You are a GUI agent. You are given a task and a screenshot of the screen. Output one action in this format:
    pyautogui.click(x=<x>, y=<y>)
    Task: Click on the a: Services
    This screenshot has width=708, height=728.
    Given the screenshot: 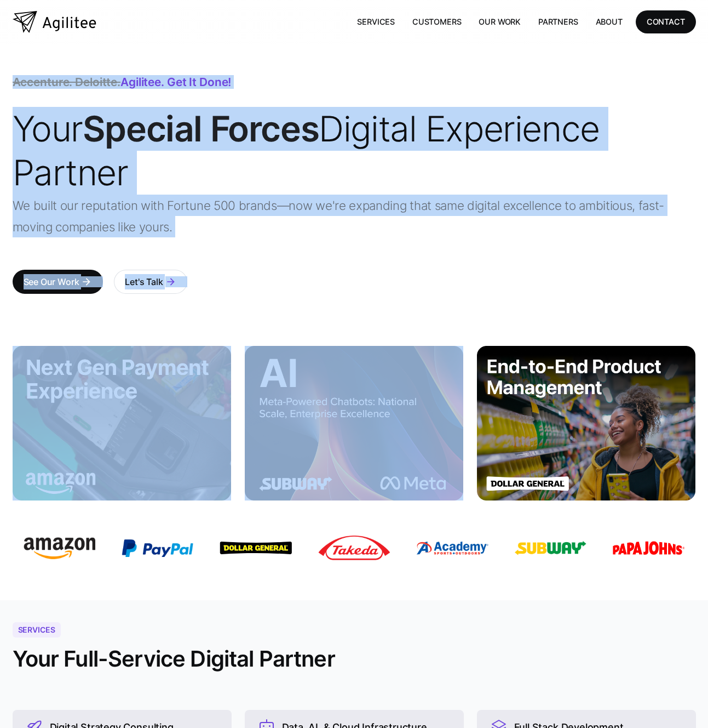 What is the action you would take?
    pyautogui.click(x=375, y=21)
    